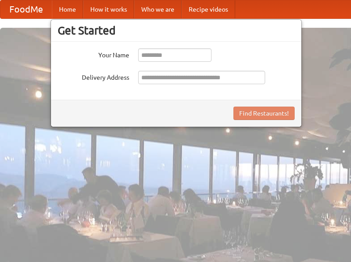  What do you see at coordinates (68, 9) in the screenshot?
I see `a: Home` at bounding box center [68, 9].